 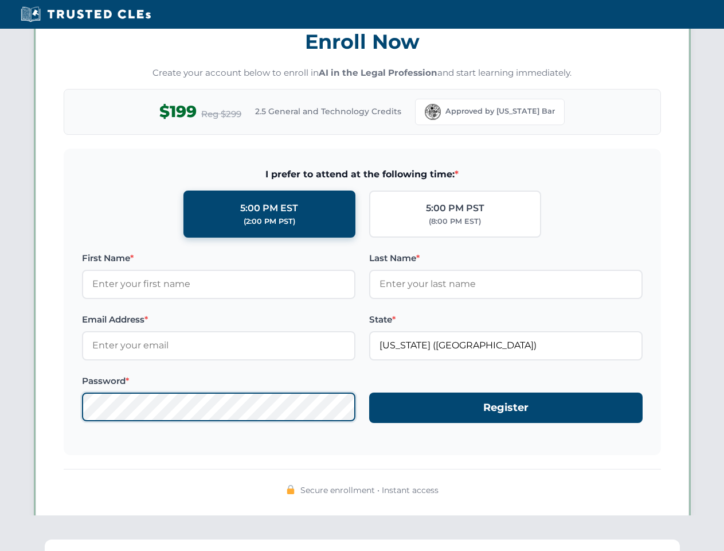 What do you see at coordinates (218, 381) in the screenshot?
I see `label: Password` at bounding box center [218, 381].